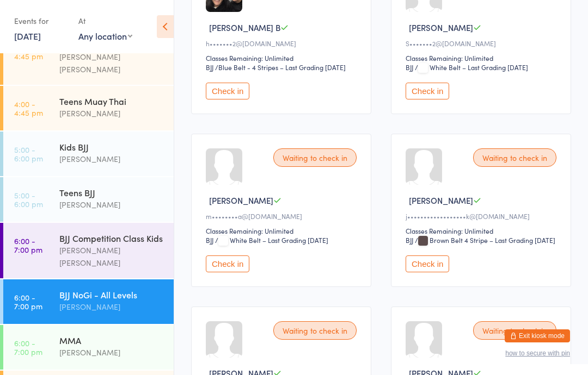 This screenshot has width=588, height=375. What do you see at coordinates (112, 193) in the screenshot?
I see `div: Teens BJJ` at bounding box center [112, 193].